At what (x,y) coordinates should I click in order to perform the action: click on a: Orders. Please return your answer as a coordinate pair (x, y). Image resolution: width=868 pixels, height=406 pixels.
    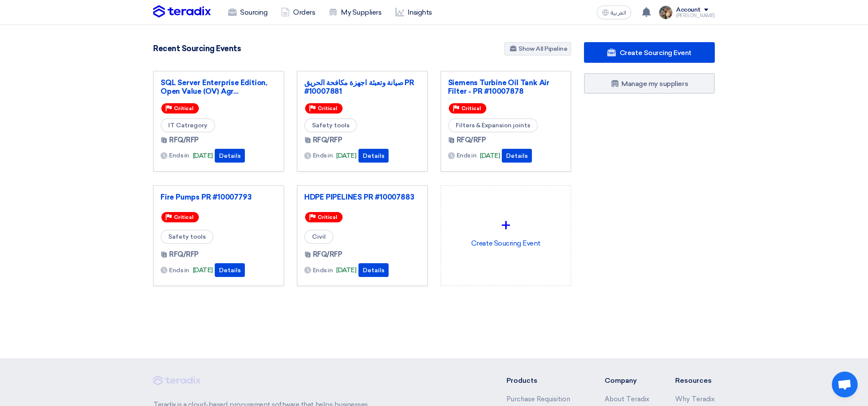
    Looking at the image, I should click on (298, 13).